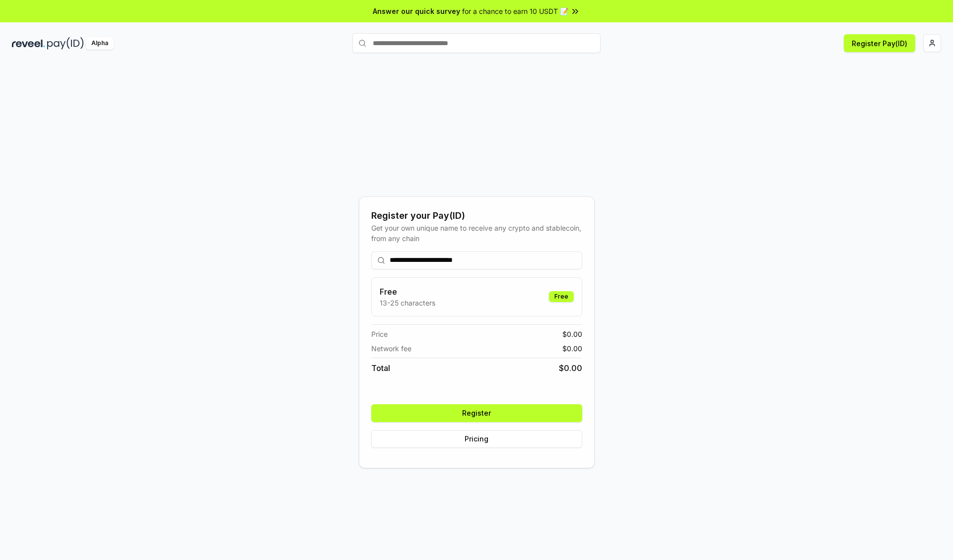  What do you see at coordinates (476, 439) in the screenshot?
I see `button: Pricing` at bounding box center [476, 439].